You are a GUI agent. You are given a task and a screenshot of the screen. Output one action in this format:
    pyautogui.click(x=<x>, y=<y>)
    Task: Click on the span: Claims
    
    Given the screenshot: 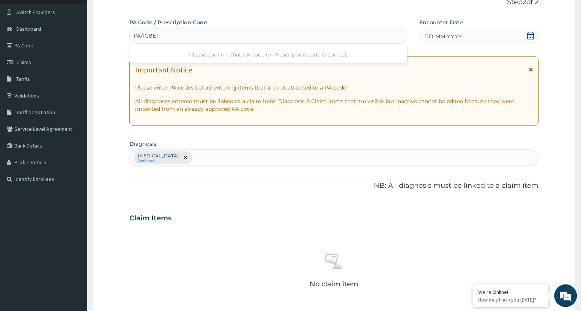 What is the action you would take?
    pyautogui.click(x=24, y=62)
    